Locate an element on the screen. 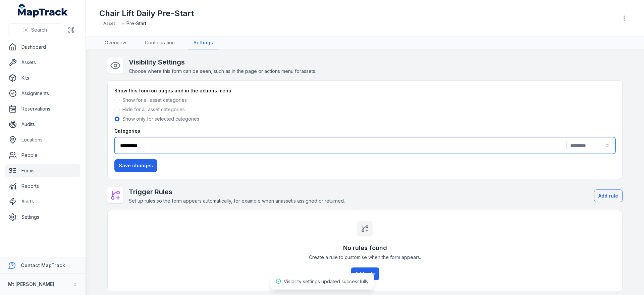 This screenshot has width=644, height=295. a: People is located at coordinates (43, 155).